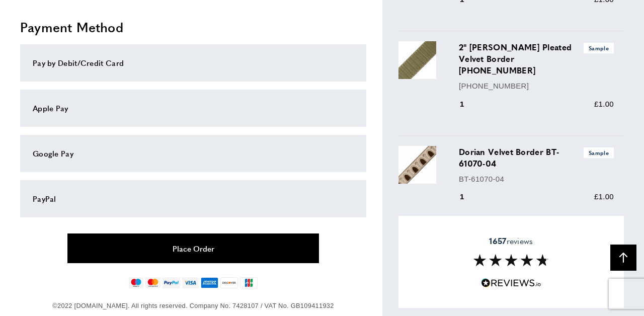  I want to click on img: 2" Chloe Pleated Velvet Border 977-55055-687, so click(417, 60).